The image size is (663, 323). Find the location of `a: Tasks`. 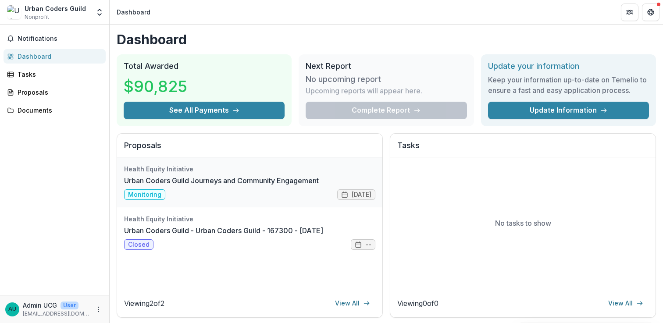

a: Tasks is located at coordinates (54, 74).